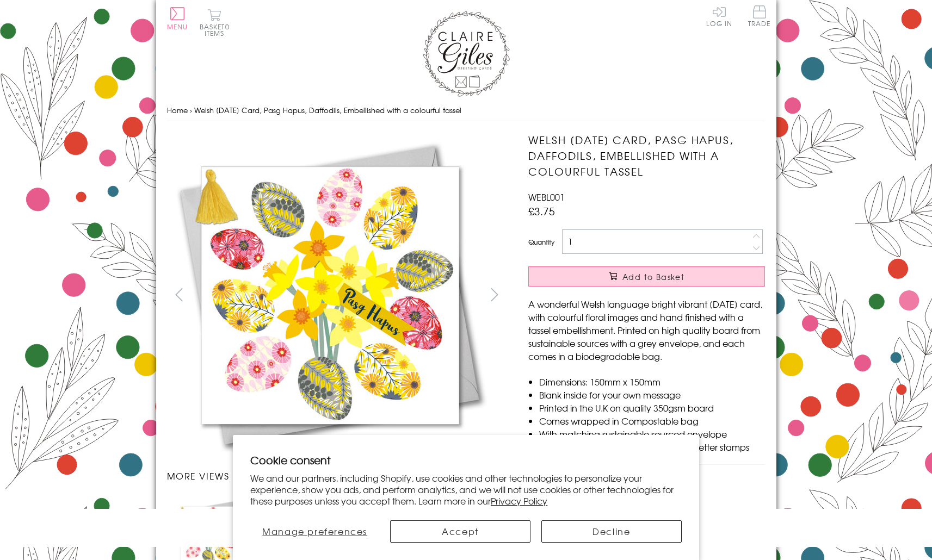 The width and height of the screenshot is (932, 560). What do you see at coordinates (652, 394) in the screenshot?
I see `li: Blank inside for your own message` at bounding box center [652, 394].